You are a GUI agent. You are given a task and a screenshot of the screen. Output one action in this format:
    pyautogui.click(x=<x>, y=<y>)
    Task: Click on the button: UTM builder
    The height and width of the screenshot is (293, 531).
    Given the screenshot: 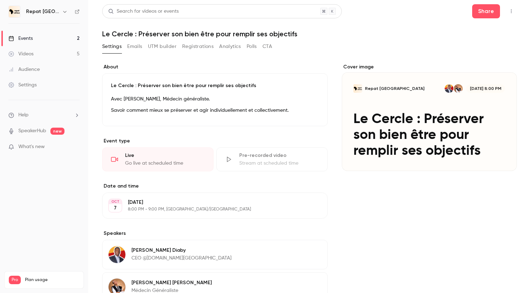 What is the action you would take?
    pyautogui.click(x=162, y=47)
    